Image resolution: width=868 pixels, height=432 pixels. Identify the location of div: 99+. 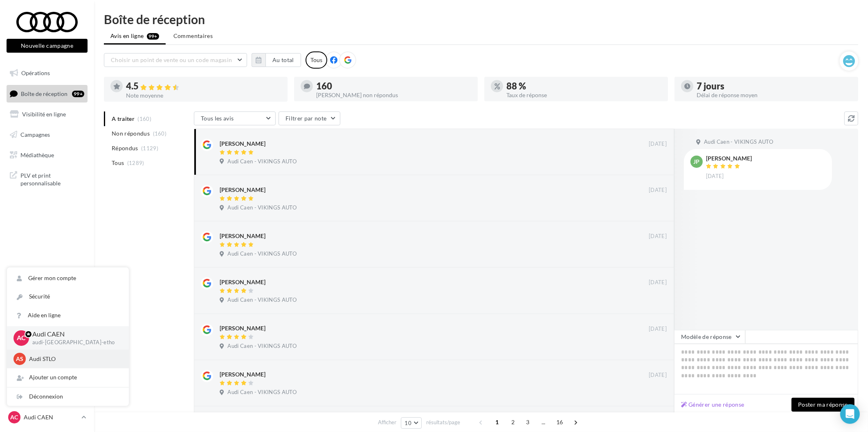
(78, 94).